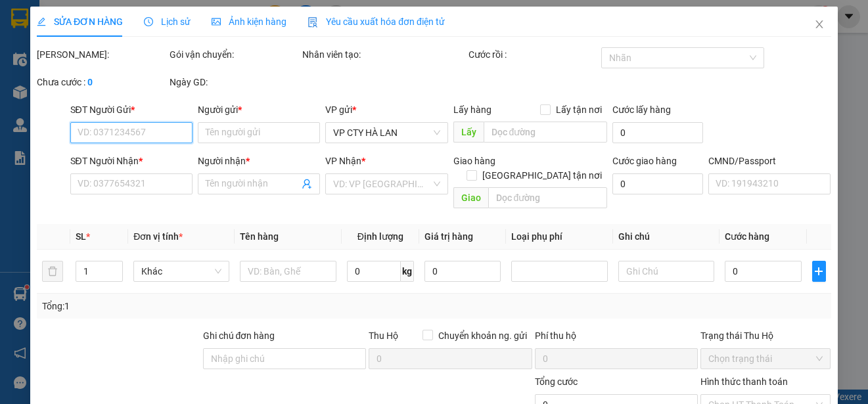 The height and width of the screenshot is (404, 868). I want to click on span: Chuyển khoản ng. gửi, so click(482, 336).